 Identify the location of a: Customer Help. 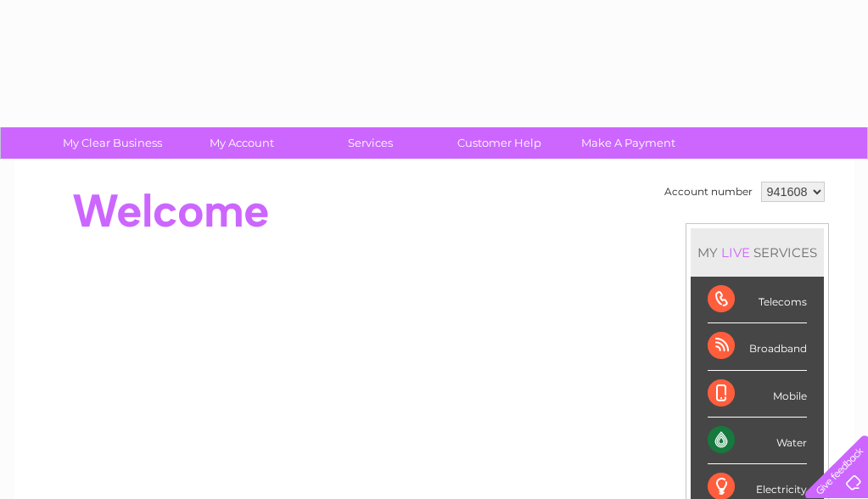
(499, 142).